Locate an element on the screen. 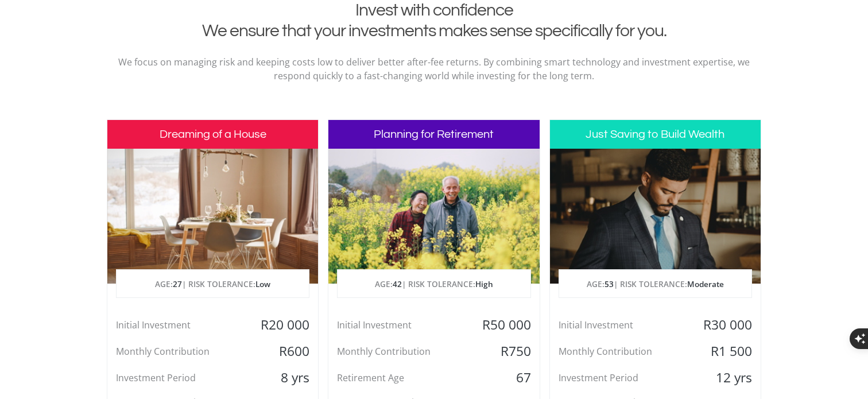 This screenshot has width=868, height=399. h3: Planning for Retirement is located at coordinates (434, 134).